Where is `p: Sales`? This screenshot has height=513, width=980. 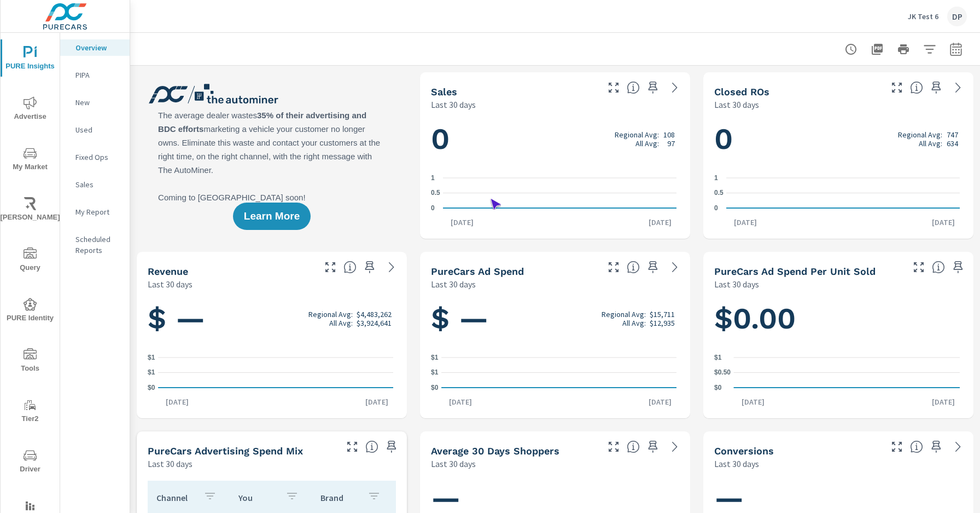 p: Sales is located at coordinates (98, 184).